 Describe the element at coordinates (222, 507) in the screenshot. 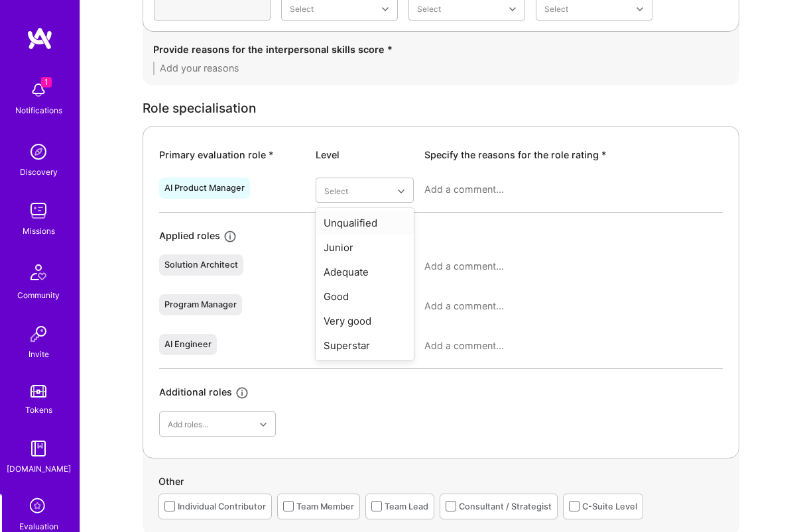

I see `div: Individual Contributor` at that location.